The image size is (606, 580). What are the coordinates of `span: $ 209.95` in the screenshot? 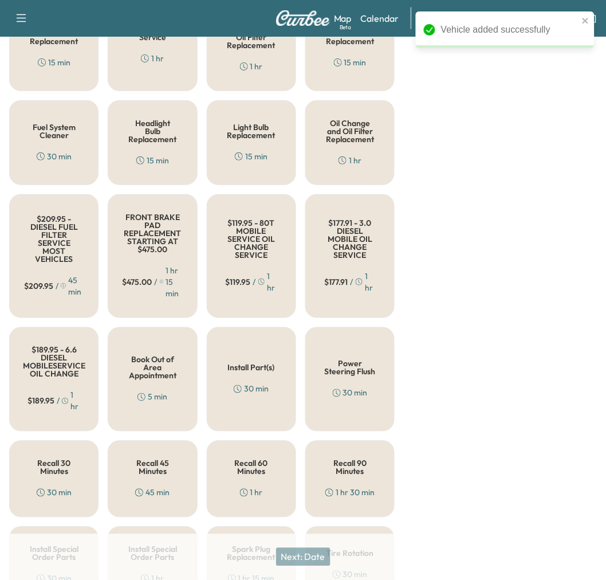 It's located at (38, 286).